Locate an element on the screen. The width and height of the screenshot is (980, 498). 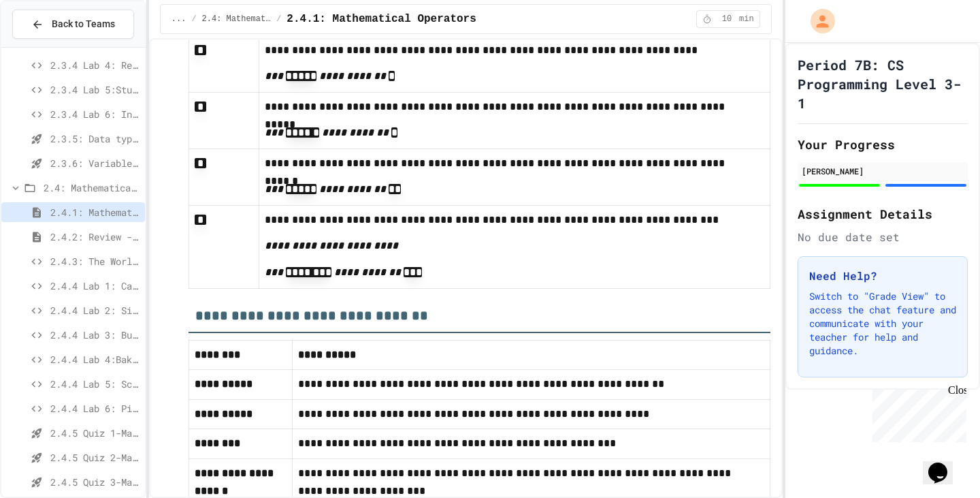
p: Switch to "Grade View" to access the chat feature and communicate with your teacher for help and ... is located at coordinates (883, 323).